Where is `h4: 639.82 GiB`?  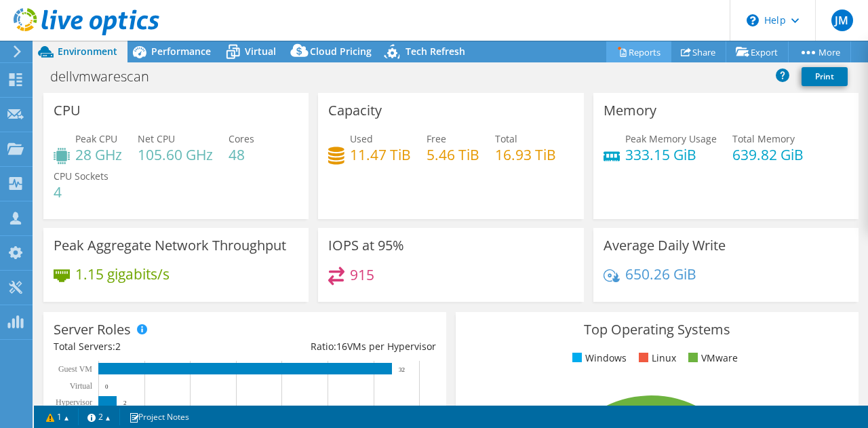 h4: 639.82 GiB is located at coordinates (768, 155).